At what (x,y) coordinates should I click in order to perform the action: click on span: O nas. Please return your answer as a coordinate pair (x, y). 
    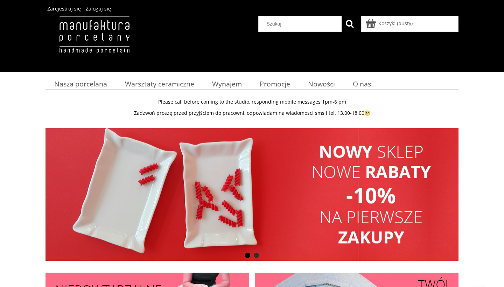
    Looking at the image, I should click on (362, 84).